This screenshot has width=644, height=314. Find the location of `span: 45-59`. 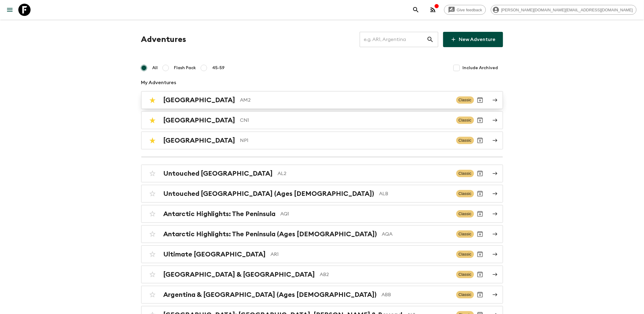

span: 45-59 is located at coordinates (218, 68).